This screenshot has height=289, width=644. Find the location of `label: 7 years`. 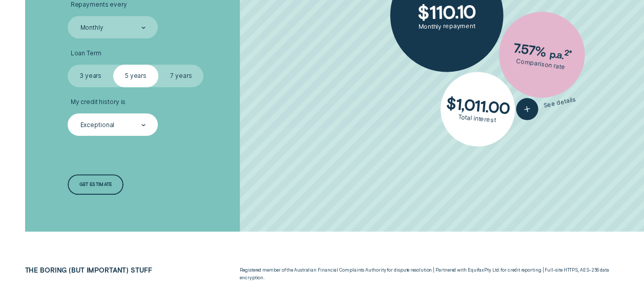

label: 7 years is located at coordinates (181, 76).